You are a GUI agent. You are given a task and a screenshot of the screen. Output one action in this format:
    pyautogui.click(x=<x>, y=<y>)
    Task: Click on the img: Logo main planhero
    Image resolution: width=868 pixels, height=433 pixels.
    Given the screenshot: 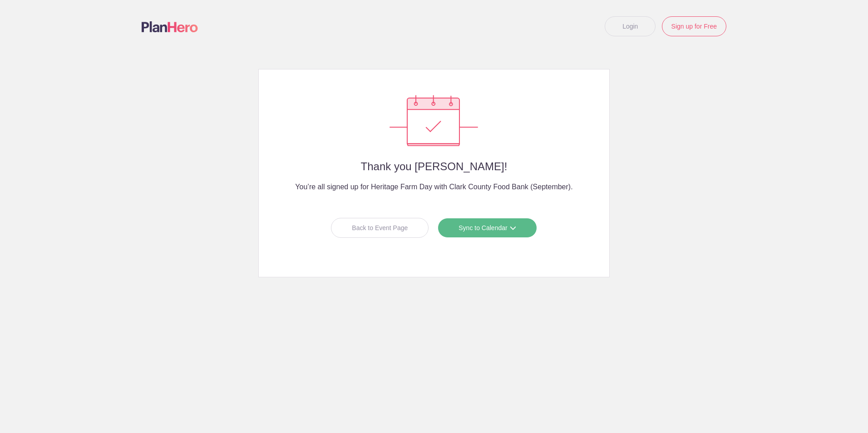 What is the action you would take?
    pyautogui.click(x=170, y=27)
    